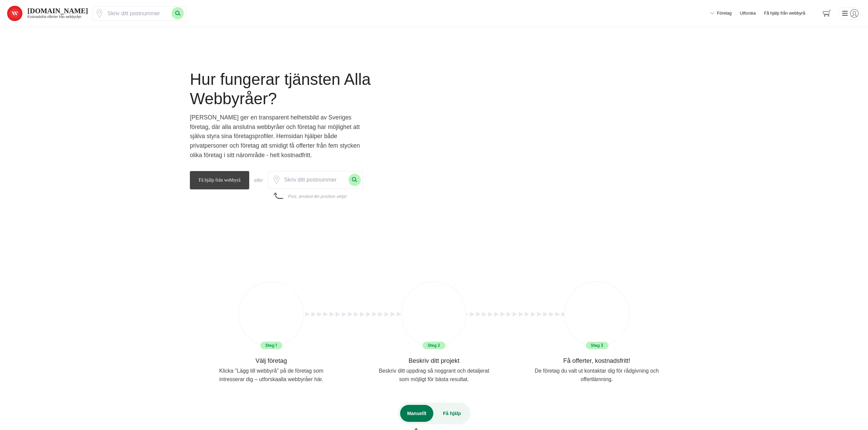  I want to click on div: Få hjälp, so click(452, 413).